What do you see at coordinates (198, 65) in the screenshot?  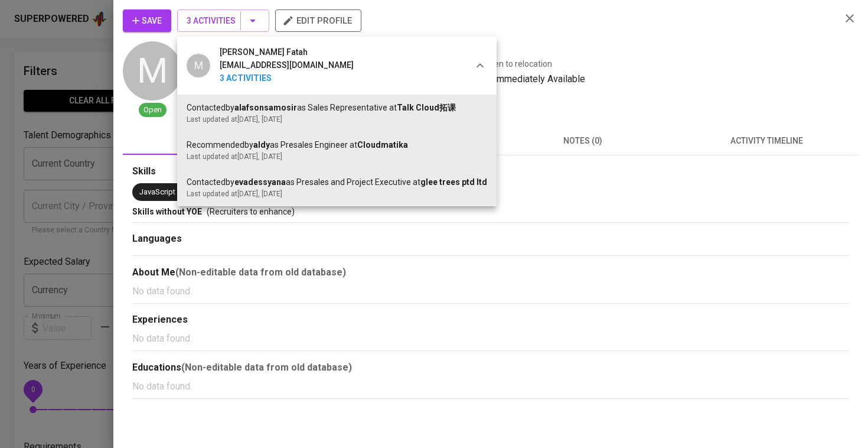 I see `div: M` at bounding box center [198, 65].